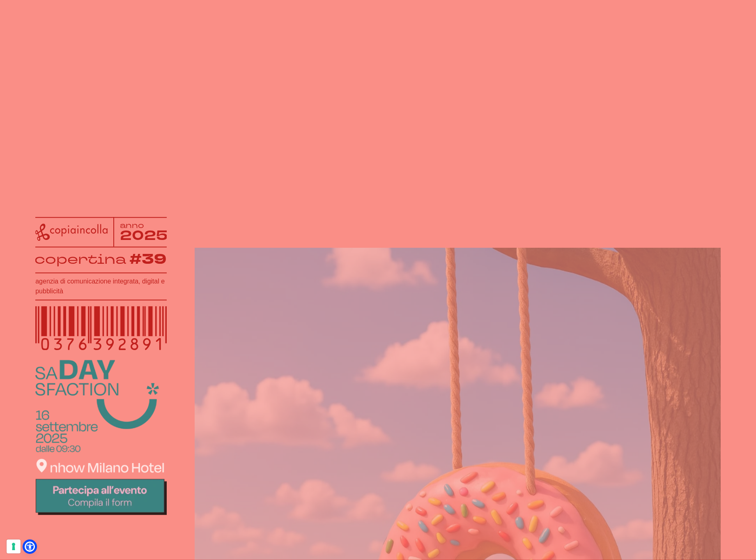 This screenshot has height=560, width=756. Describe the element at coordinates (101, 438) in the screenshot. I see `img: SaDaysfaction` at that location.